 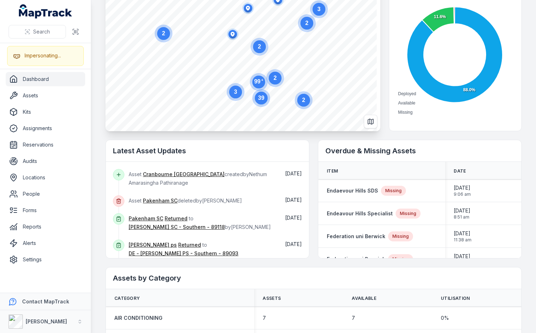 I want to click on text: 99, so click(x=259, y=81).